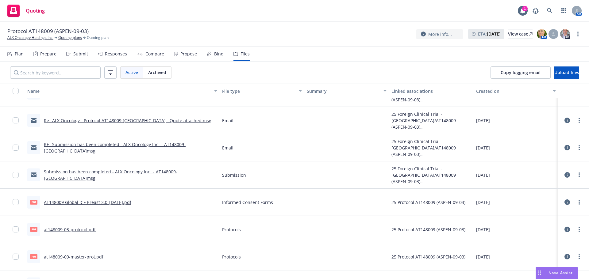  Describe the element at coordinates (520, 34) in the screenshot. I see `a: View case` at that location.